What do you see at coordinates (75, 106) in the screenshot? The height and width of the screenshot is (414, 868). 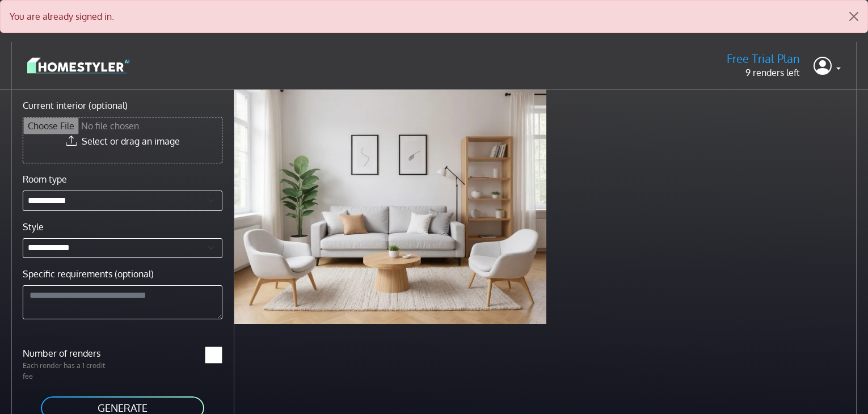 I see `label: Current interior (optional)` at bounding box center [75, 106].